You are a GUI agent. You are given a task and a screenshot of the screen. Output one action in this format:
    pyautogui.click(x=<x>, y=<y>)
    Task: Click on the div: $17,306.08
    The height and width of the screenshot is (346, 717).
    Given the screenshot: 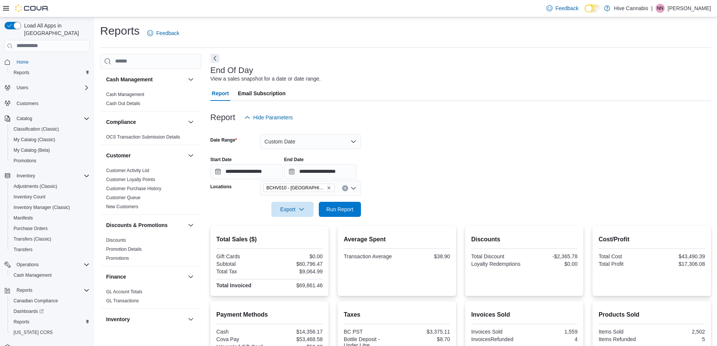 What is the action you would take?
    pyautogui.click(x=679, y=264)
    